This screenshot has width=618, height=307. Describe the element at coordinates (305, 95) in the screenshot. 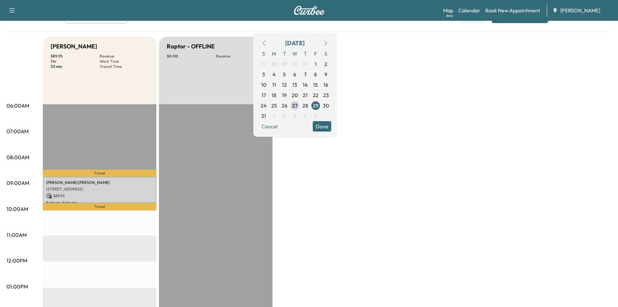

I see `span: 21` at that location.